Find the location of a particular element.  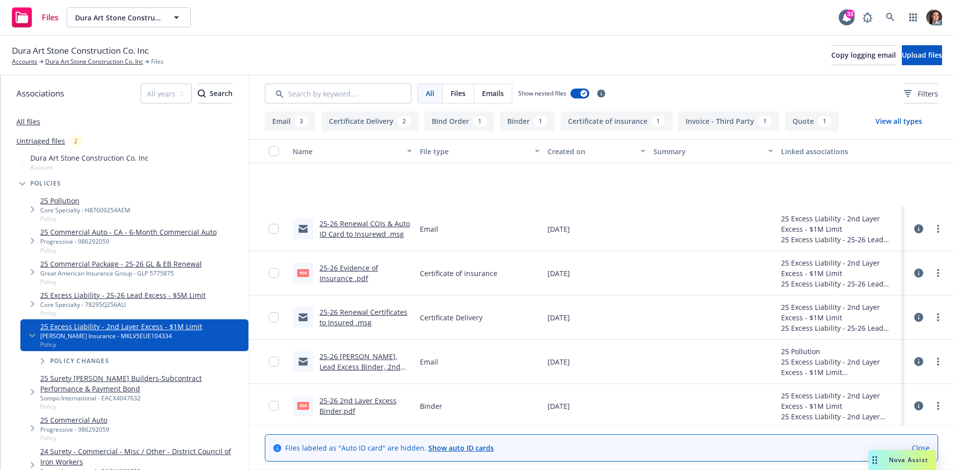

div: Linked associations is located at coordinates (841, 151).